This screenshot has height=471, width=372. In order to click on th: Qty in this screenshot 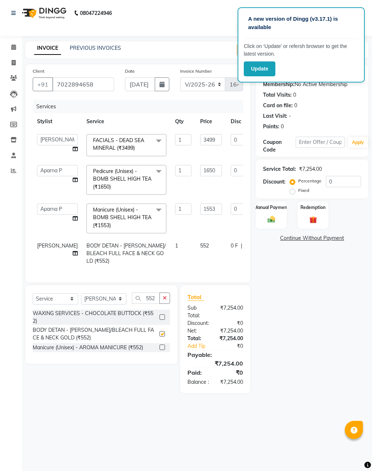, I will do `click(183, 121)`.